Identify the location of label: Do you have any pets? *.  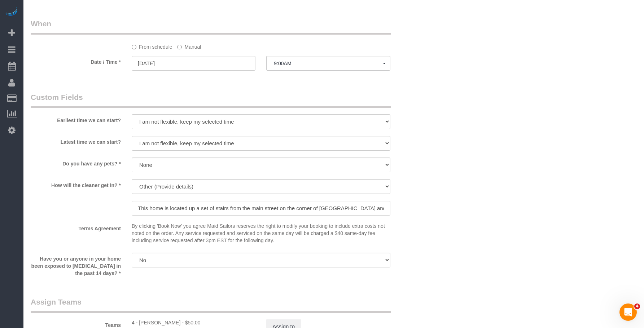
(76, 162).